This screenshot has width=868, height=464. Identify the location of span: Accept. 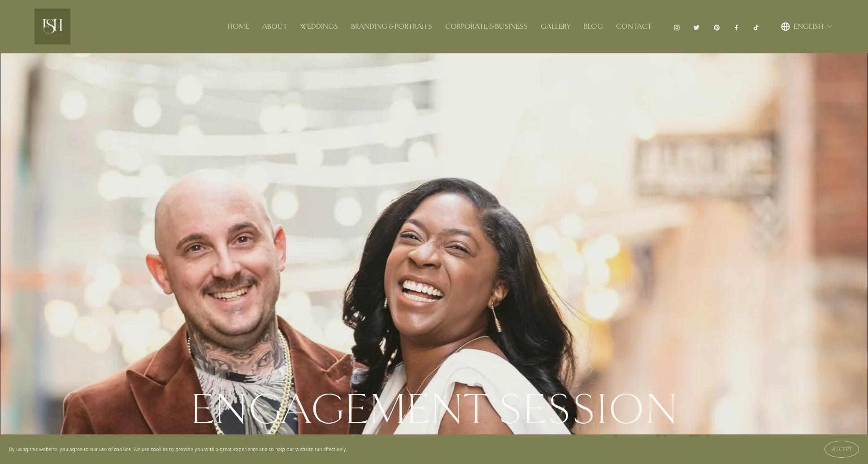
(841, 450).